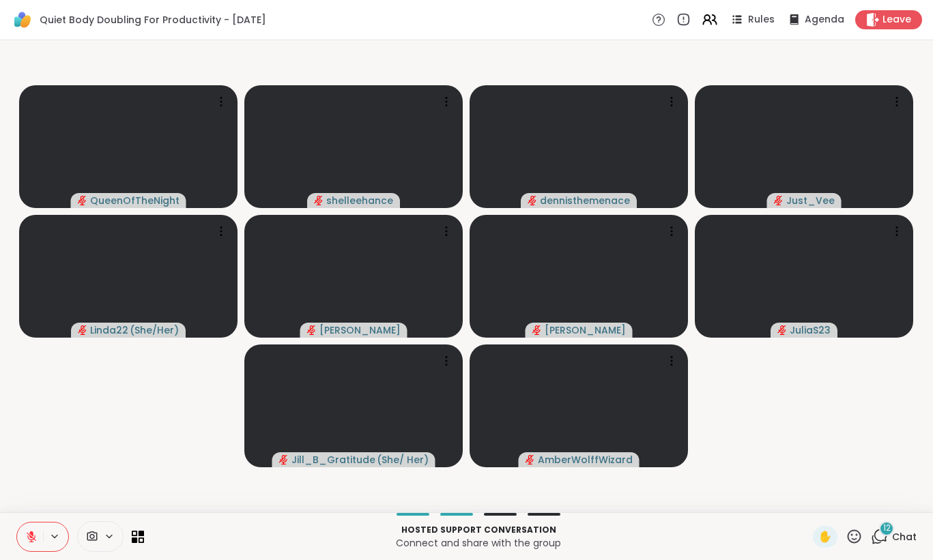  What do you see at coordinates (824, 20) in the screenshot?
I see `span: Agenda` at bounding box center [824, 20].